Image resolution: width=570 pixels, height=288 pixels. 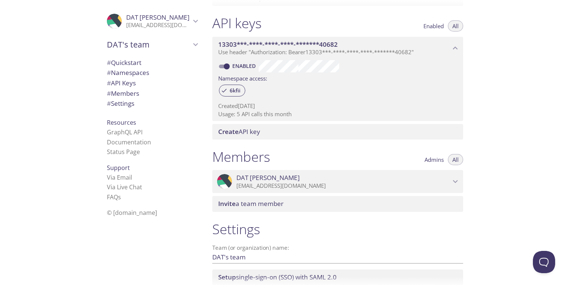 What do you see at coordinates (338, 132) in the screenshot?
I see `div: Create API Key` at bounding box center [338, 132].